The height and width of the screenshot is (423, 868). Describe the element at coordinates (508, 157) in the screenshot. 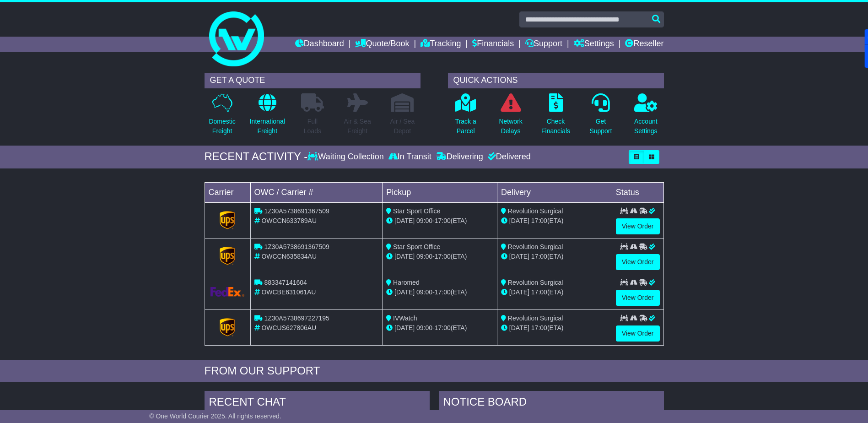

I see `div: Delivered` at that location.